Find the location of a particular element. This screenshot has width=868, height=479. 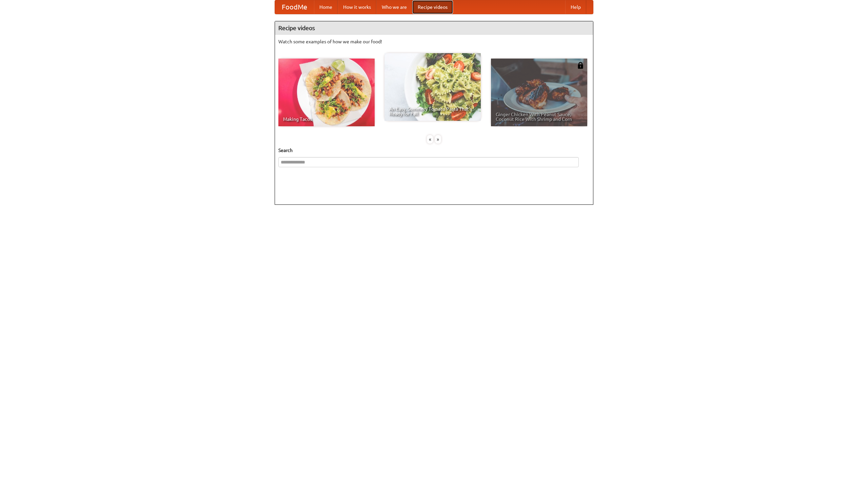

a: Who we are is located at coordinates (394, 7).